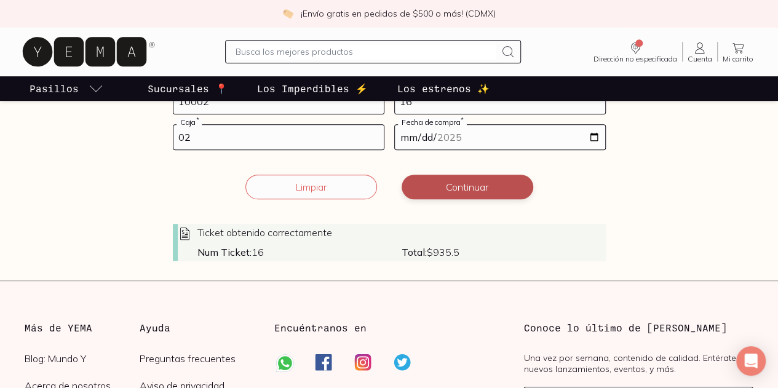 The image size is (778, 388). What do you see at coordinates (278, 137) in the screenshot?
I see `input: 03` at bounding box center [278, 137].